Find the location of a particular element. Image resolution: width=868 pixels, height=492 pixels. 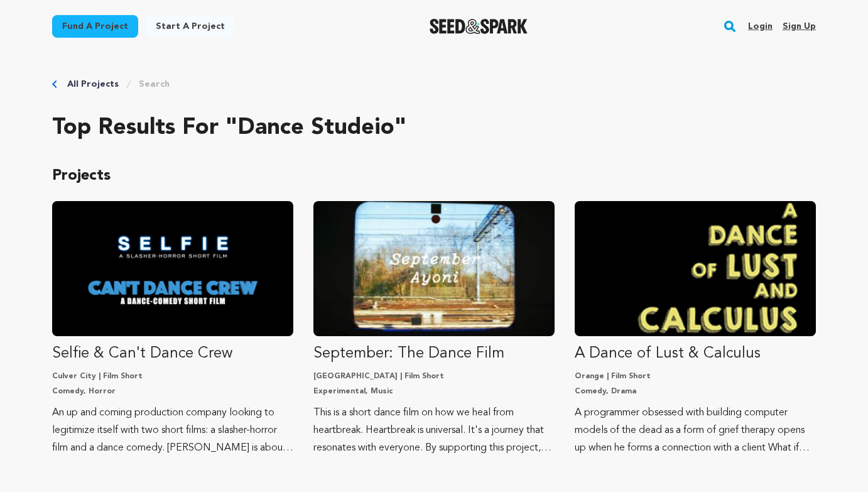

a: Start a project is located at coordinates (191, 26).